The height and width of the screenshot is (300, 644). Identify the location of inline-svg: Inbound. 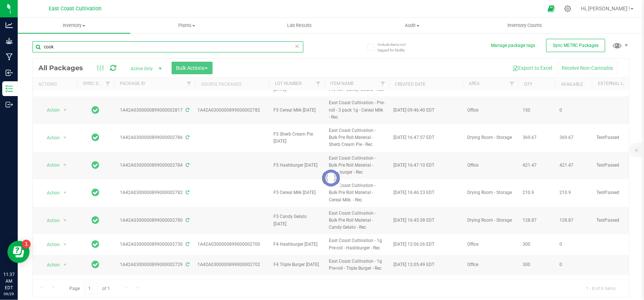
(9, 73).